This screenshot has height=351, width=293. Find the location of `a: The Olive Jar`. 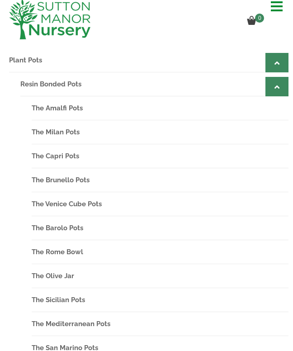

a: The Olive Jar is located at coordinates (160, 276).